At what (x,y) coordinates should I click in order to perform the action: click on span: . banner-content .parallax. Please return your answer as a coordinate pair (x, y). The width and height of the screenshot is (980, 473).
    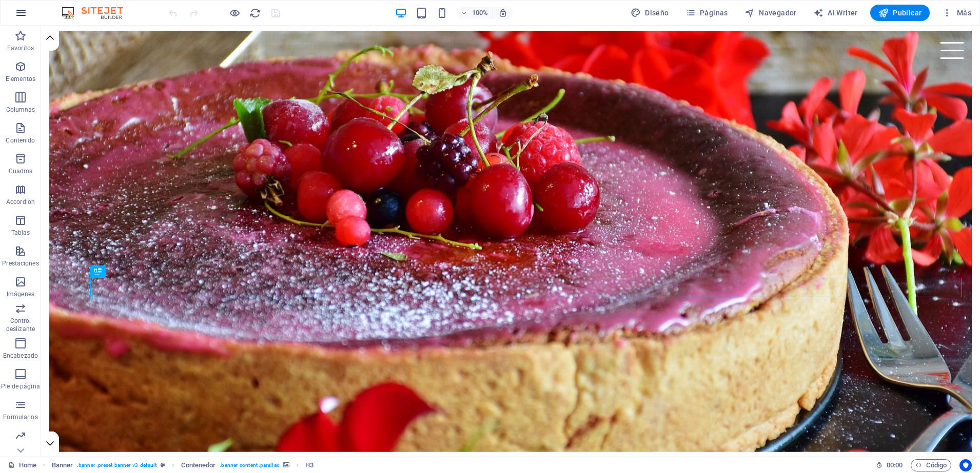
    Looking at the image, I should click on (249, 466).